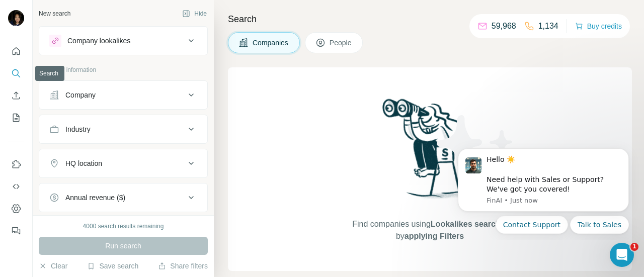  What do you see at coordinates (341, 43) in the screenshot?
I see `span: People` at bounding box center [341, 43].